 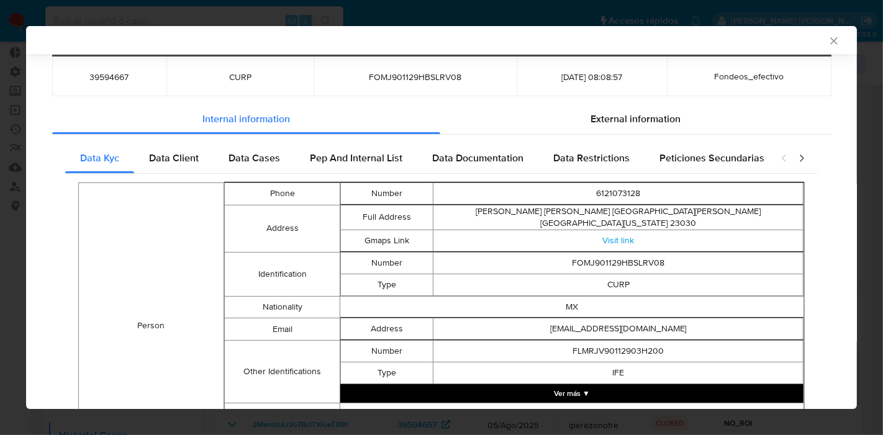 I want to click on span: Peticiones Secundarias, so click(x=711, y=158).